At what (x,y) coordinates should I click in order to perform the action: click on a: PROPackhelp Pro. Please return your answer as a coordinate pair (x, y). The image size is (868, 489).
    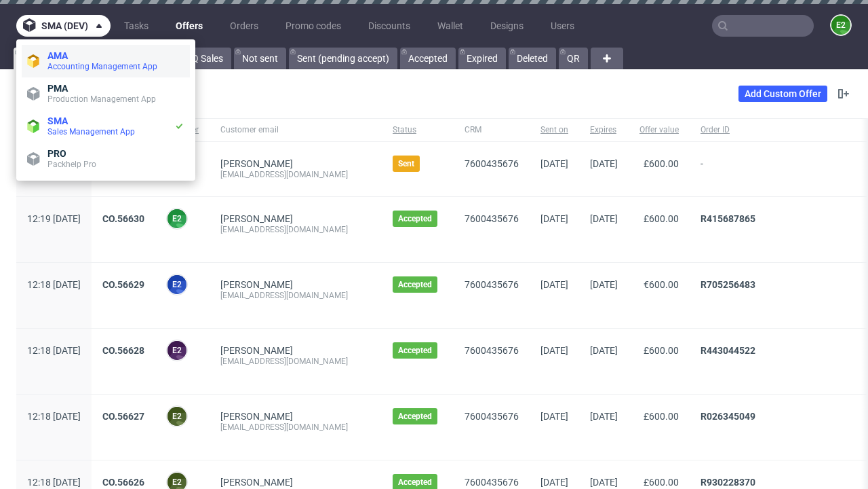
    Looking at the image, I should click on (106, 159).